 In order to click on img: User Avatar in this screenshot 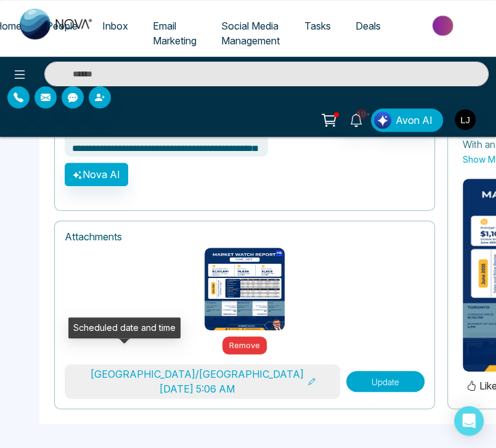, I will do `click(465, 120)`.